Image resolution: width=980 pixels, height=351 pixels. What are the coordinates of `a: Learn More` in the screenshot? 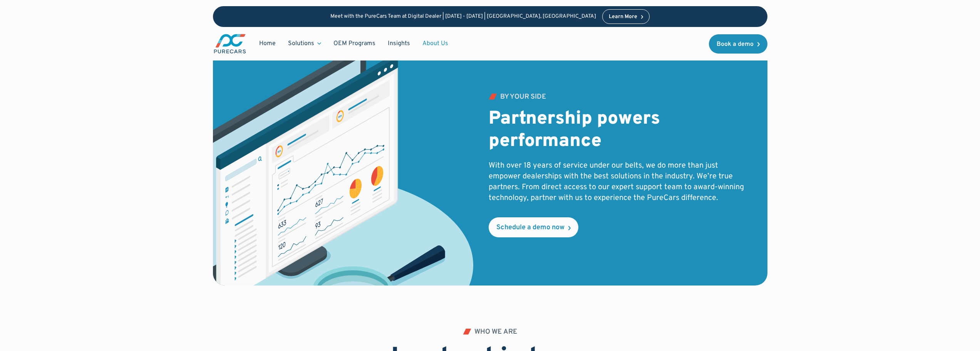 It's located at (626, 16).